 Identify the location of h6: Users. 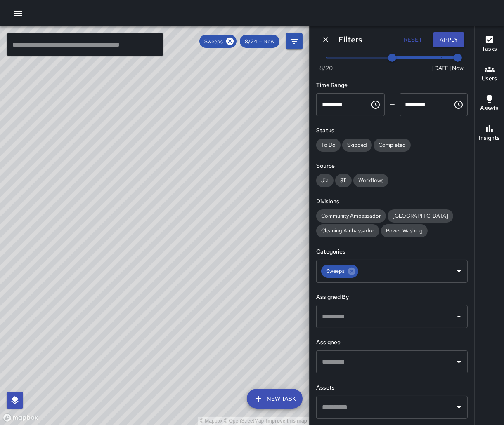
(489, 79).